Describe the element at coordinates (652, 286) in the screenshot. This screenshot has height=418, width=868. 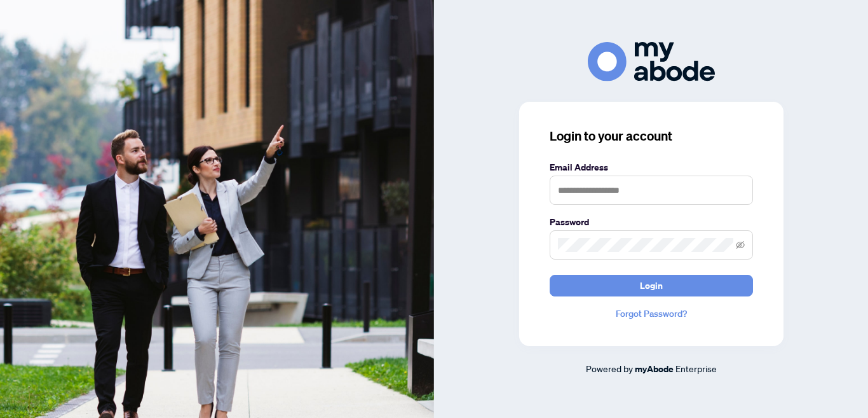
I see `button: Login` at that location.